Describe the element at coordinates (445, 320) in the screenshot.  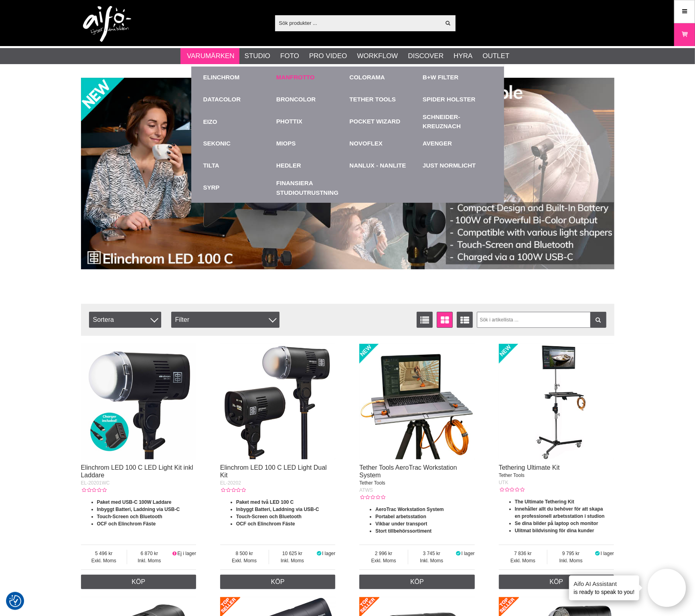
I see `a: Fönstervisning` at that location.